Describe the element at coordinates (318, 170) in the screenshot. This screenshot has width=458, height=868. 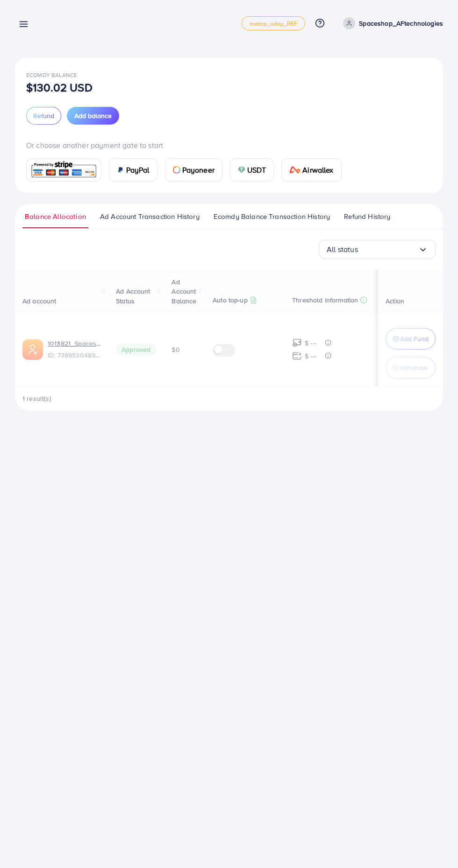
I see `span: Airwallex` at that location.